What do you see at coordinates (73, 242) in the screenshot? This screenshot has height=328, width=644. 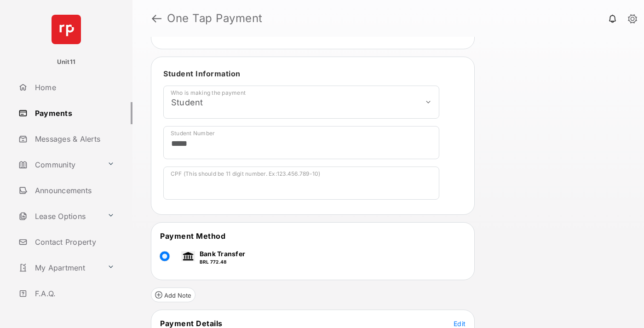 I see `a: Contact Property` at bounding box center [73, 242].